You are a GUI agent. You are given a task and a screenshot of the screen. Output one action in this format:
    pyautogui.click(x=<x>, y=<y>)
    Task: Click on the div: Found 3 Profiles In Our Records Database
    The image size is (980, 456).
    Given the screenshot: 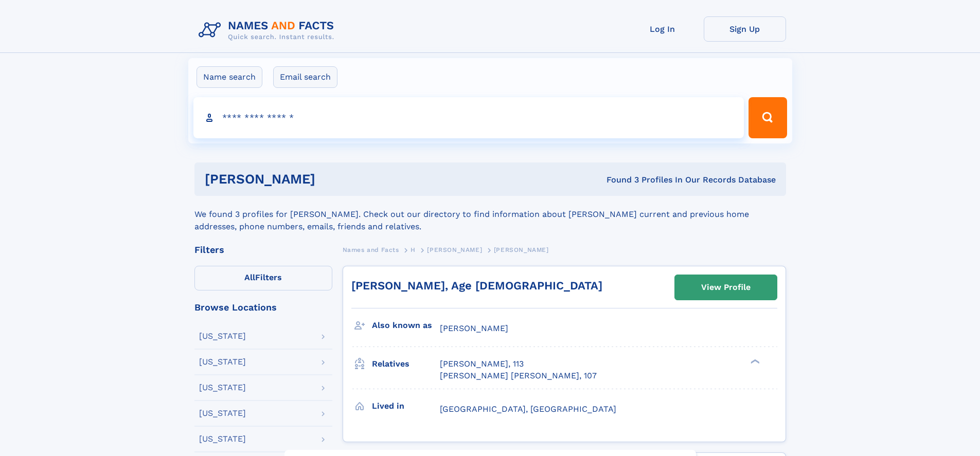 What is the action you would take?
    pyautogui.click(x=618, y=180)
    